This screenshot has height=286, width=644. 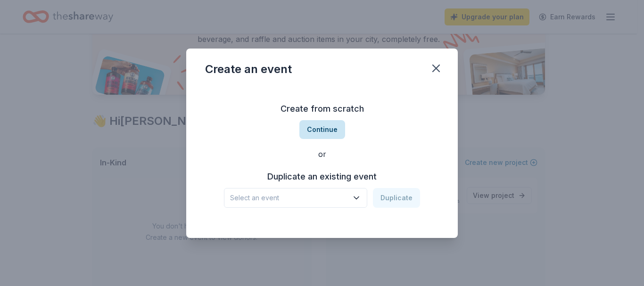 What do you see at coordinates (296, 198) in the screenshot?
I see `button: Select an event` at bounding box center [296, 198].